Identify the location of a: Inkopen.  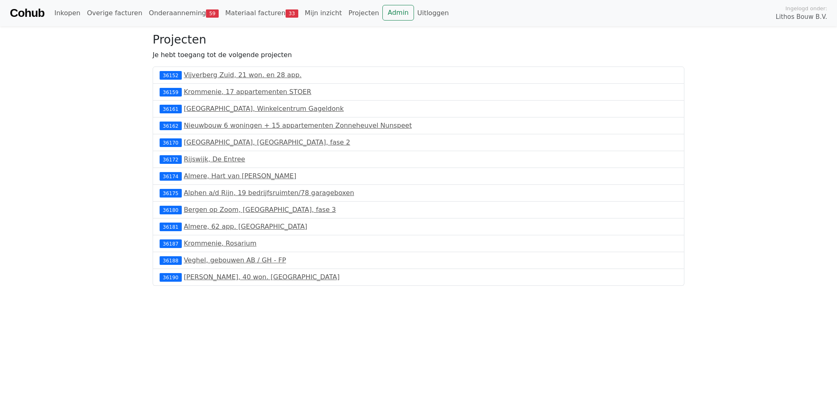
(67, 13).